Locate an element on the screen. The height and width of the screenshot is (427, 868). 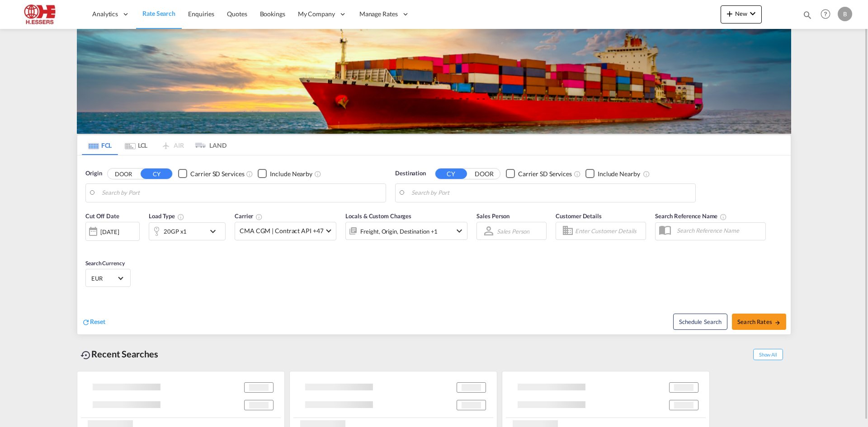
span: Reset is located at coordinates (98, 321).